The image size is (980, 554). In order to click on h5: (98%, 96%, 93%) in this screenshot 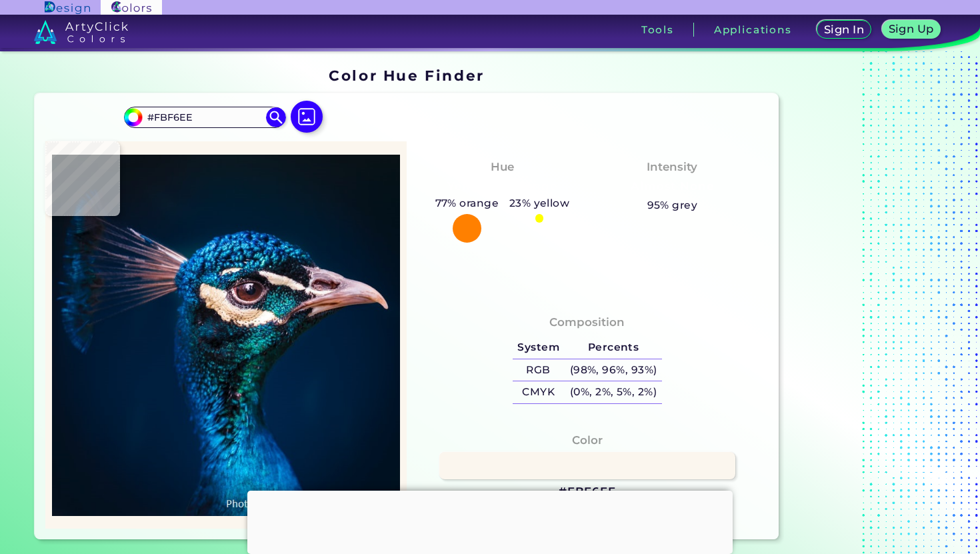, I will do `click(614, 370)`.